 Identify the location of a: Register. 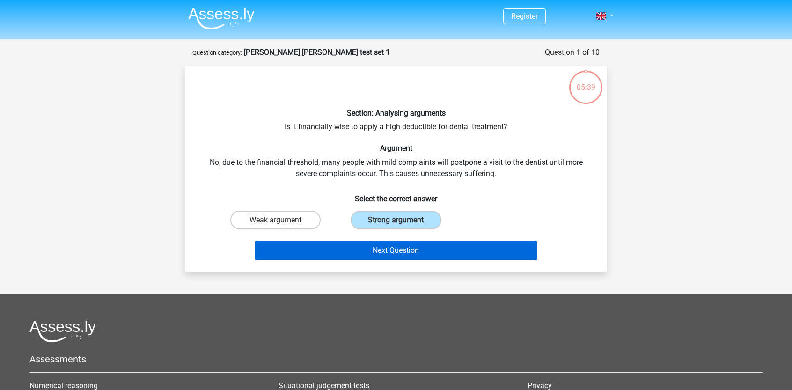
(524, 16).